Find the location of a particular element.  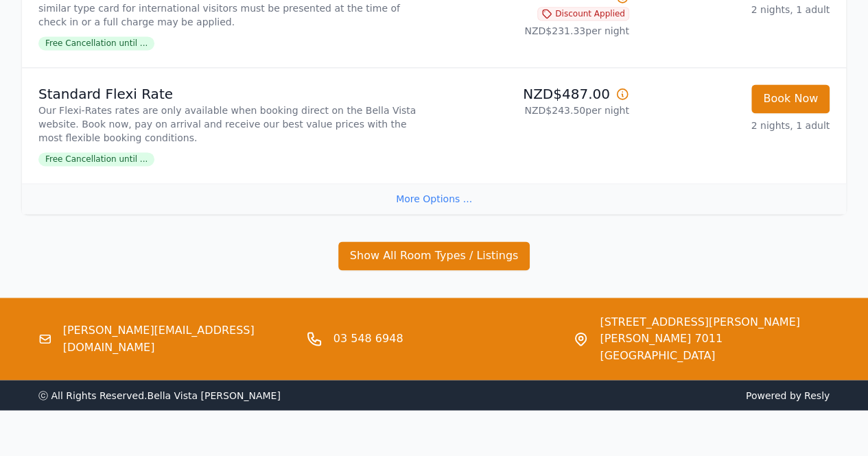

a: Resly is located at coordinates (816, 395).